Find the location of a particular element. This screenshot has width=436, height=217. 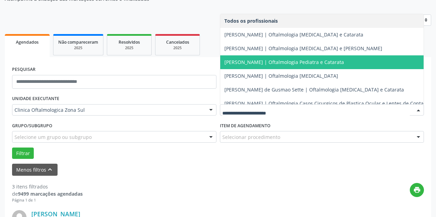

div: Página 1 de 1 is located at coordinates (47, 201).